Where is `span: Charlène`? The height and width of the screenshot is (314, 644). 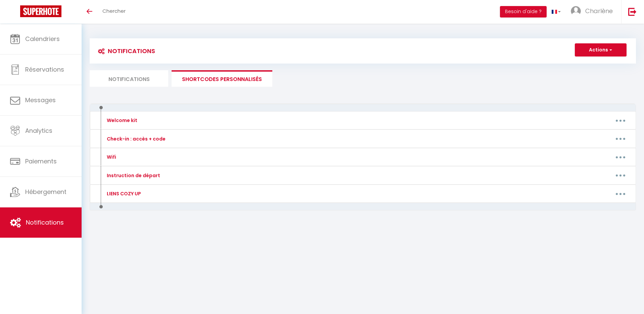 span: Charlène is located at coordinates (599, 11).